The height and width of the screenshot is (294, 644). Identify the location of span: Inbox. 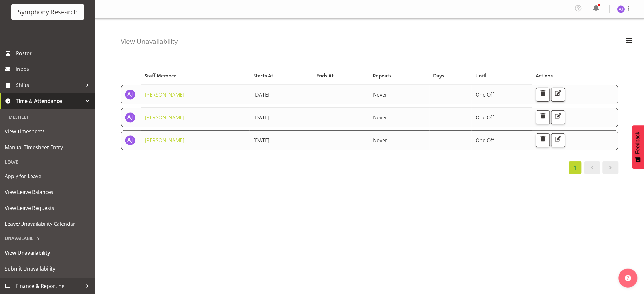
(54, 69).